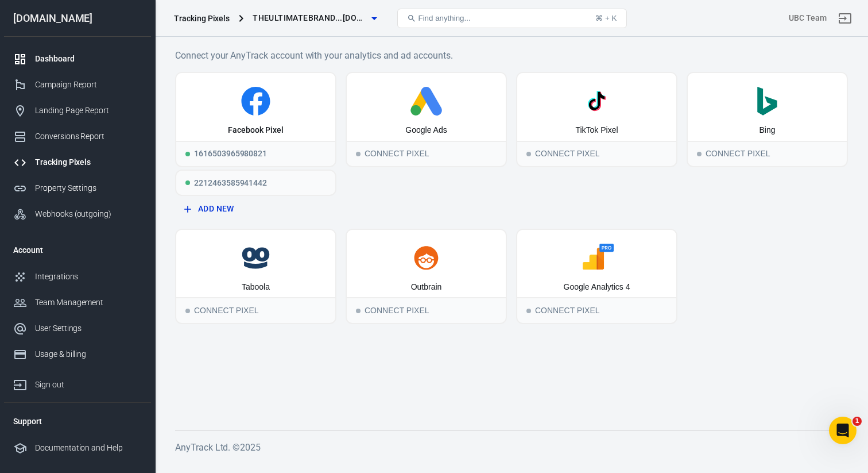 The height and width of the screenshot is (473, 868). What do you see at coordinates (311, 18) in the screenshot?
I see `span: theultimatebrandingcourse.com` at bounding box center [311, 18].